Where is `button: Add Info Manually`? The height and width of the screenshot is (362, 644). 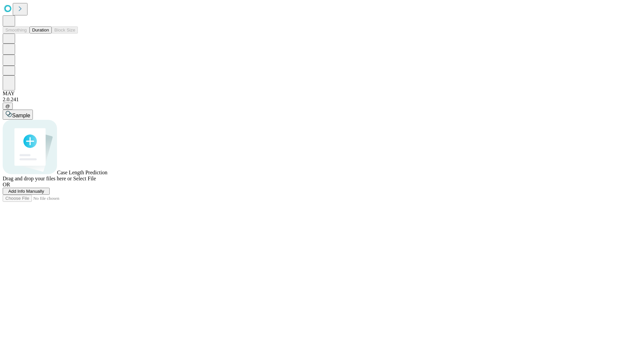
button: Add Info Manually is located at coordinates (26, 191).